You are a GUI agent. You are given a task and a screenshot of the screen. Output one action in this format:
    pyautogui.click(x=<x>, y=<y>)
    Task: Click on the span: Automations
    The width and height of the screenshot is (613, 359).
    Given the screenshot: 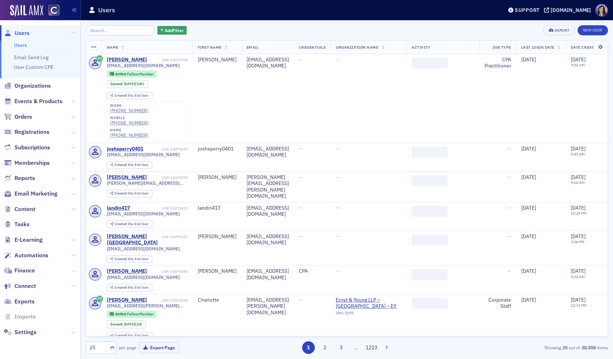 What is the action you would take?
    pyautogui.click(x=31, y=255)
    